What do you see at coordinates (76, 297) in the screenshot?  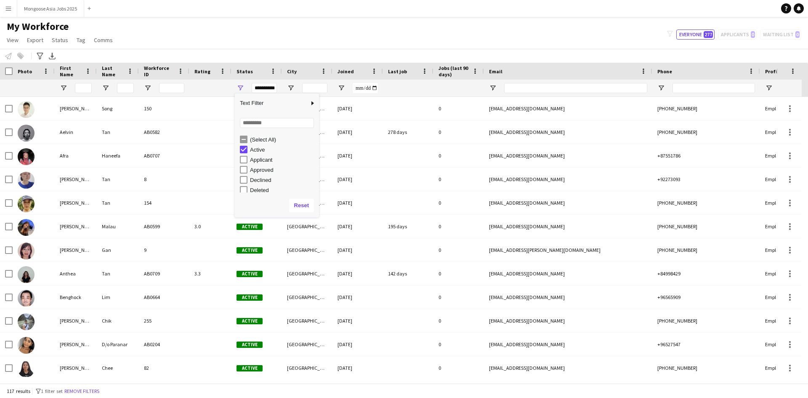 I see `div: Benghock` at bounding box center [76, 297].